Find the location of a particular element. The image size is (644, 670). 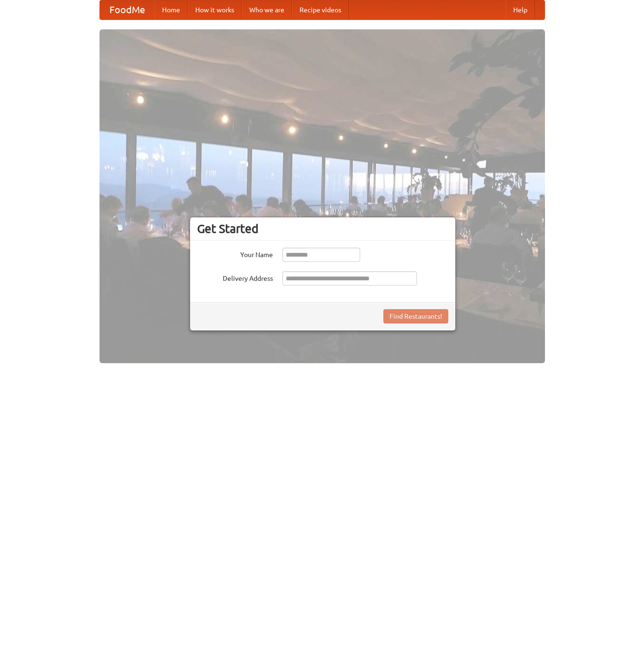

a: Who we are is located at coordinates (267, 10).